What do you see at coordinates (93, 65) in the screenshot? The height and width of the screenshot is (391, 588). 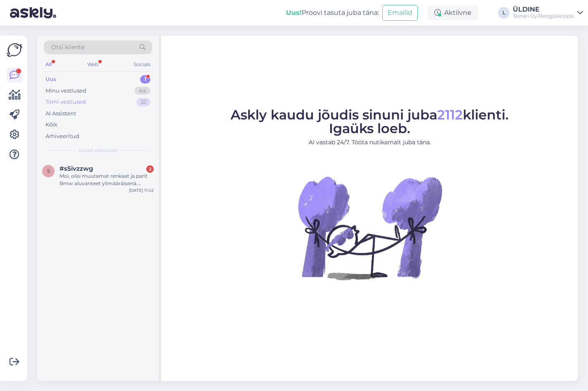 I see `div: Web` at bounding box center [93, 65].